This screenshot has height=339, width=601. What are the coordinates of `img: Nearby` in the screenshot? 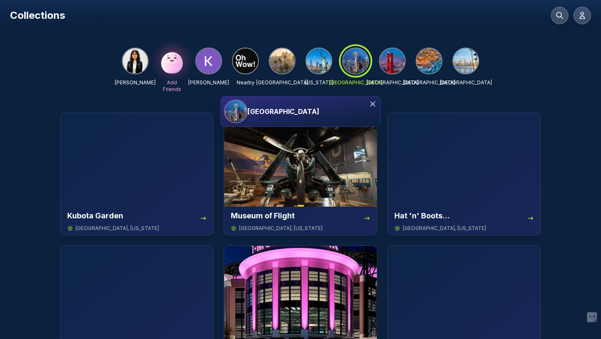 It's located at (246, 61).